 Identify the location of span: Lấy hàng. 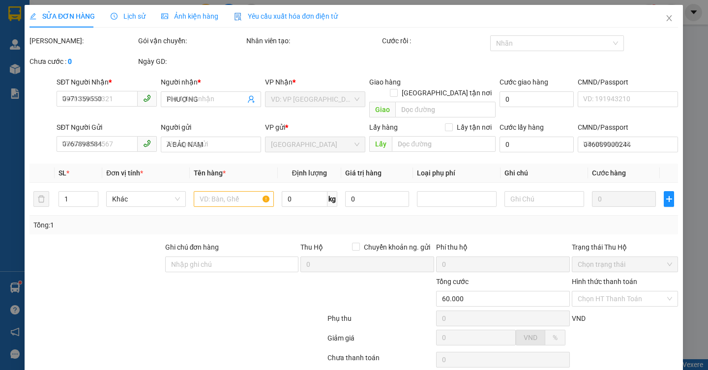
(384, 127).